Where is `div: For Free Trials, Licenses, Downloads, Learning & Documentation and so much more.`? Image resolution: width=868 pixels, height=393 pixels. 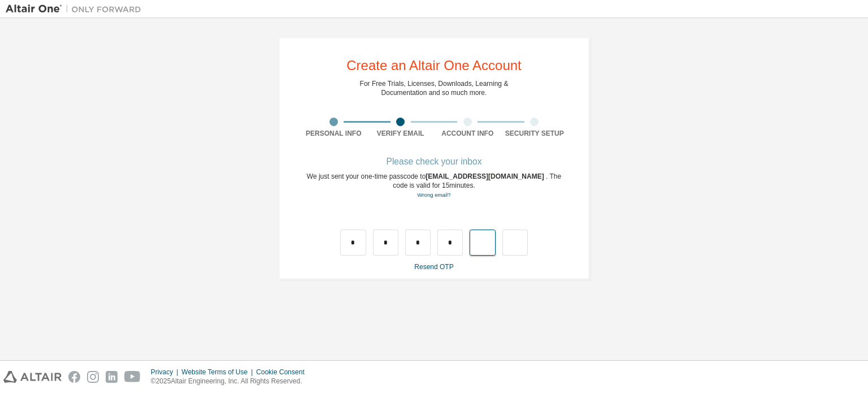 div: For Free Trials, Licenses, Downloads, Learning & Documentation and so much more. is located at coordinates (434, 88).